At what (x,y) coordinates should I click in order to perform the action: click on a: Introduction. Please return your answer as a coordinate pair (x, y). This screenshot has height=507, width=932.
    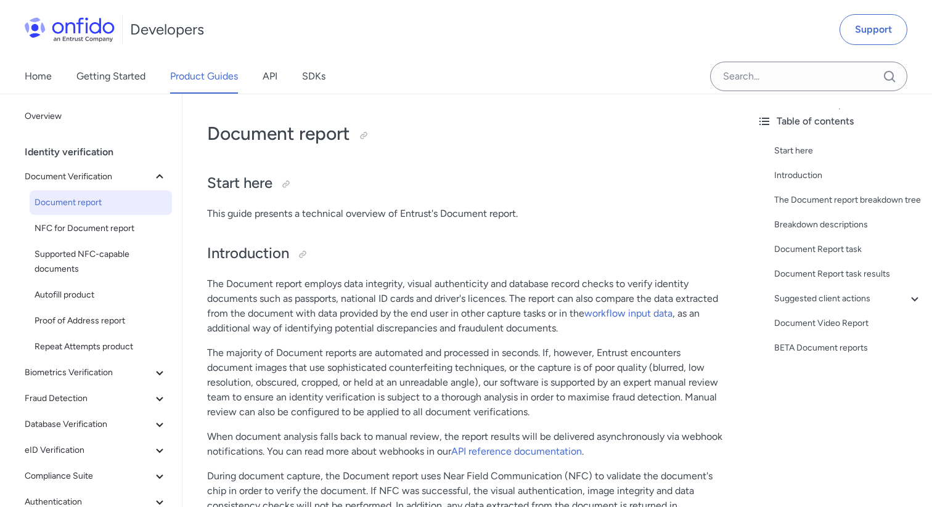
    Looking at the image, I should click on (848, 176).